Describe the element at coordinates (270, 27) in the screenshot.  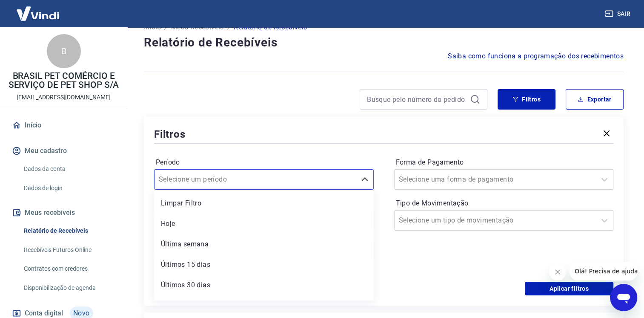
I see `p: Relatório de Recebíveis` at that location.